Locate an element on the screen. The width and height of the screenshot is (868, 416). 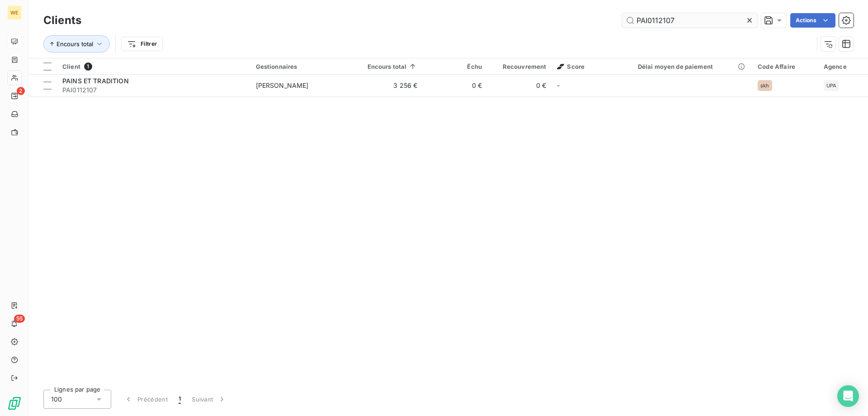
span: Client is located at coordinates (72, 66).